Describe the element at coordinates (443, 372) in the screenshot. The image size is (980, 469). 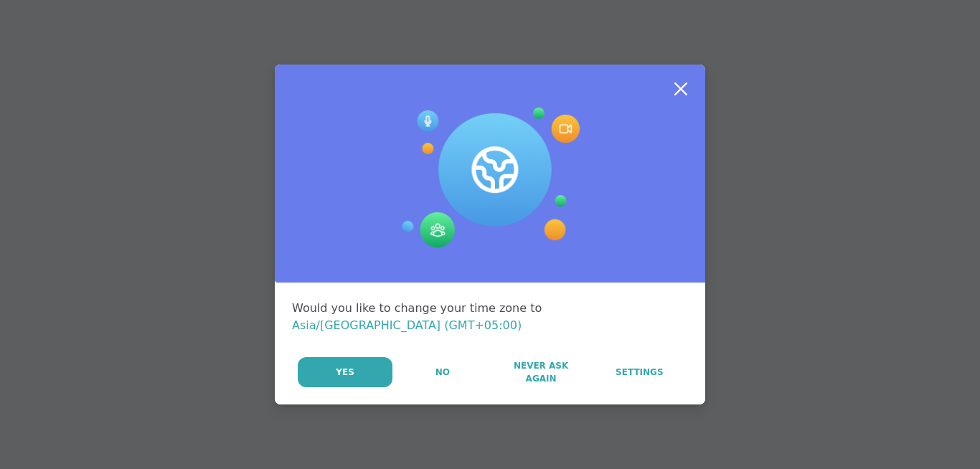
I see `span: No` at that location.